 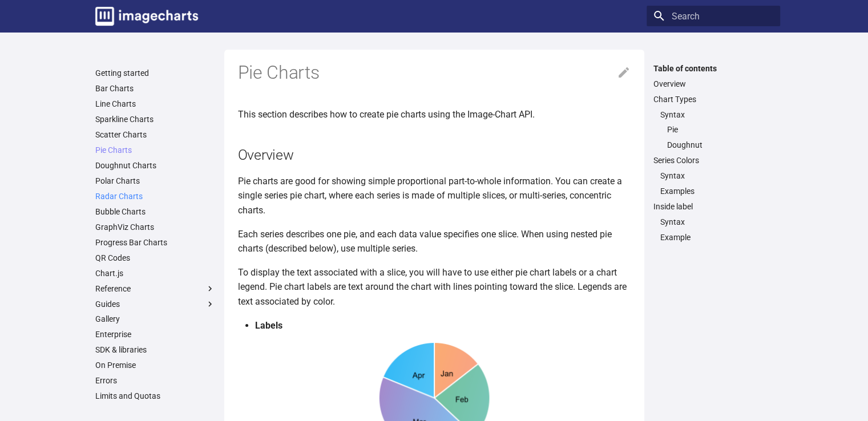 What do you see at coordinates (147, 16) in the screenshot?
I see `img: logo` at bounding box center [147, 16].